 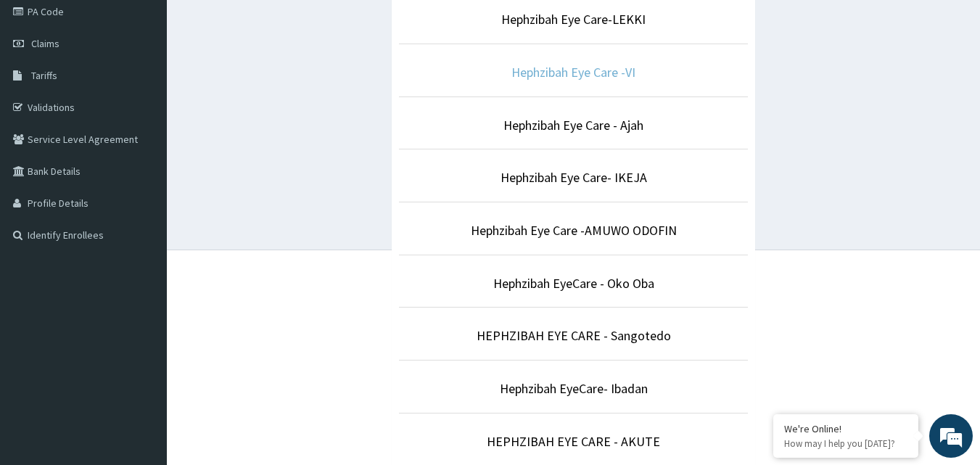 What do you see at coordinates (574, 335) in the screenshot?
I see `a: HEPHZIBAH EYE CARE - Sangotedo` at bounding box center [574, 335].